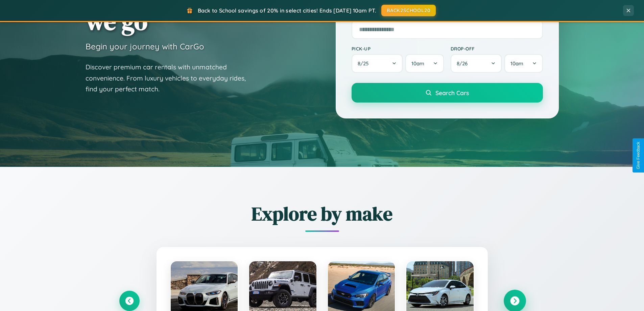 The height and width of the screenshot is (311, 644). What do you see at coordinates (144, 46) in the screenshot?
I see `h3: Begin your journey with CarGo` at bounding box center [144, 46].